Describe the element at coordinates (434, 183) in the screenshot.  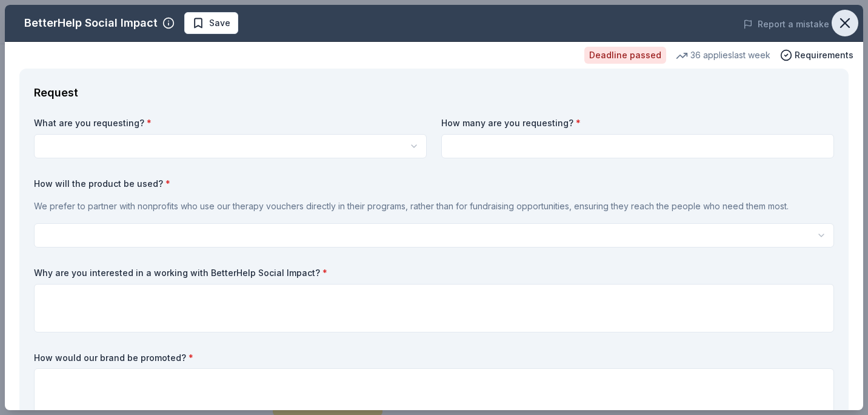
I see `label: How will the product be used?` at that location.